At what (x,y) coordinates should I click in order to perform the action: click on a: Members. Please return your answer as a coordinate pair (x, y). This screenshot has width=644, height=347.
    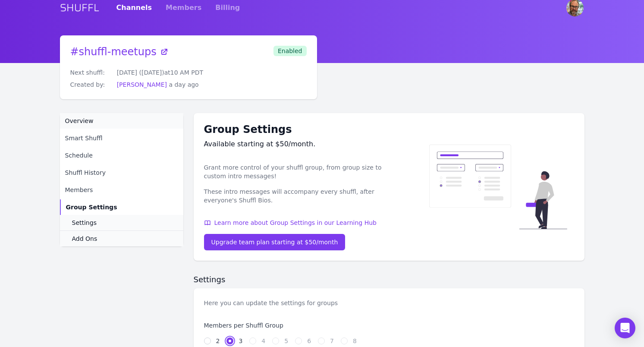
    Looking at the image, I should click on (122, 190).